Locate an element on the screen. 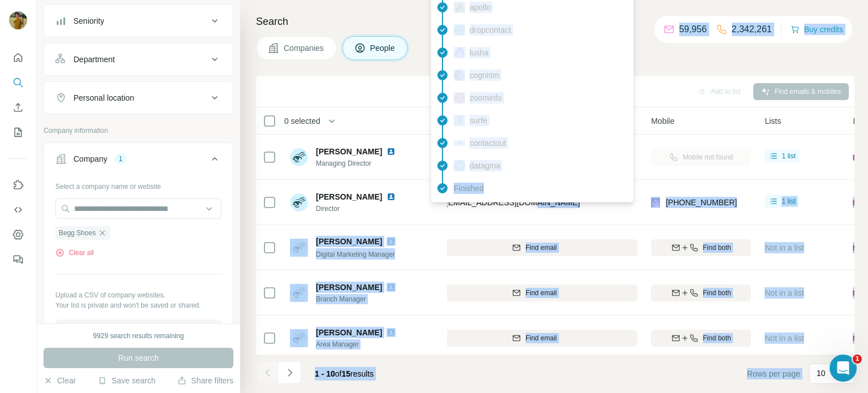 The height and width of the screenshot is (393, 868). button: Use Surfe API is located at coordinates (18, 210).